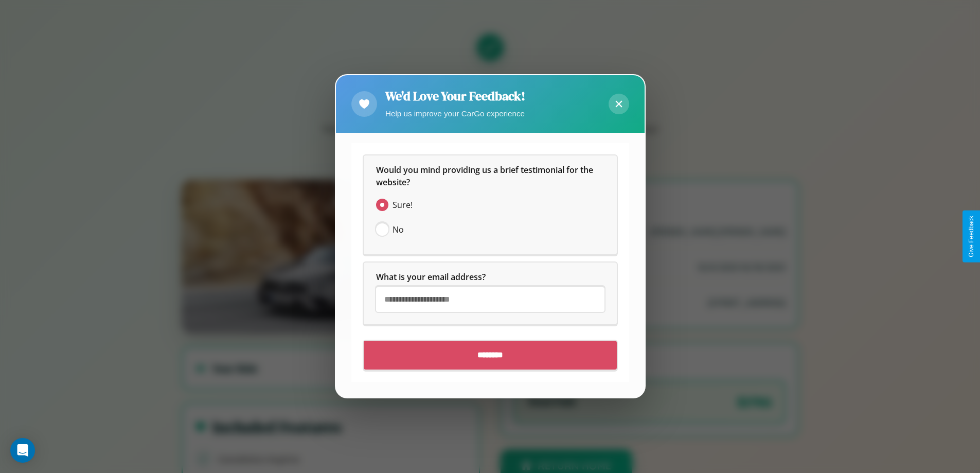  What do you see at coordinates (485, 177) in the screenshot?
I see `span: Would you mind providing us a brief testimonial for the website?` at bounding box center [485, 177].